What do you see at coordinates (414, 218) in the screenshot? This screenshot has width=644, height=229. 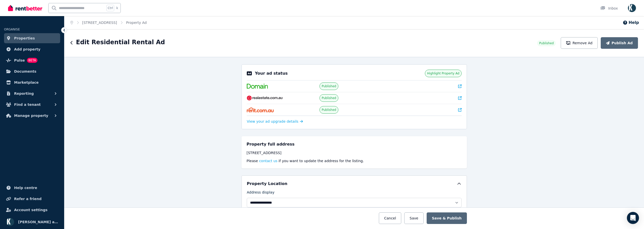 I see `button: Save` at bounding box center [414, 218].